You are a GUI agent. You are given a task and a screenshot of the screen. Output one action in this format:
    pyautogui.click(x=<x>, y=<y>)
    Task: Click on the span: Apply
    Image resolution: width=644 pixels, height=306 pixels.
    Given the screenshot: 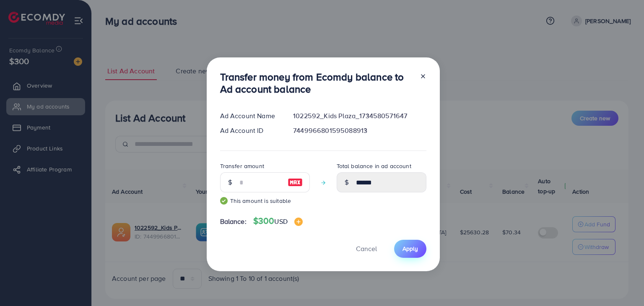 What is the action you would take?
    pyautogui.click(x=410, y=248)
    